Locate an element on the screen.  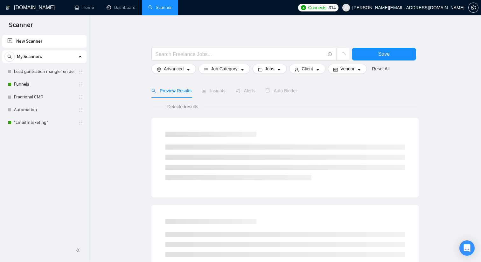
span: Insights is located at coordinates (214, 91).